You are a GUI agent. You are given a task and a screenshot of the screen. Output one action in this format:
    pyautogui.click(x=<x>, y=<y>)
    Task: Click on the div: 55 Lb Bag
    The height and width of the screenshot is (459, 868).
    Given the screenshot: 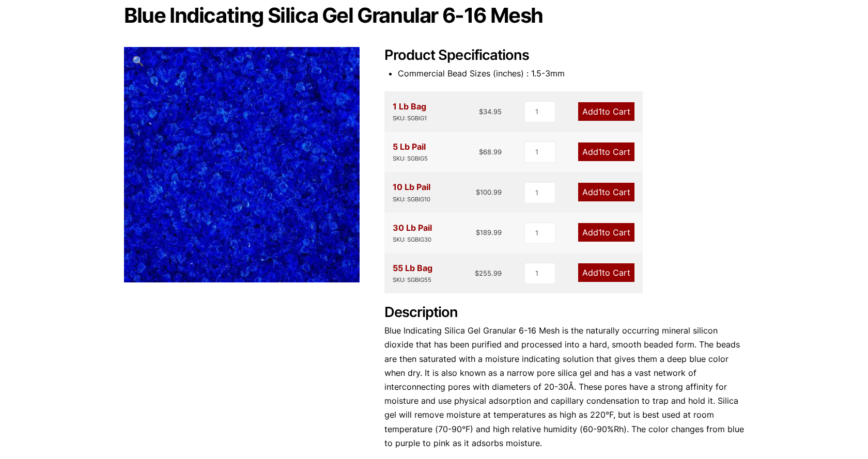 What is the action you would take?
    pyautogui.click(x=412, y=273)
    